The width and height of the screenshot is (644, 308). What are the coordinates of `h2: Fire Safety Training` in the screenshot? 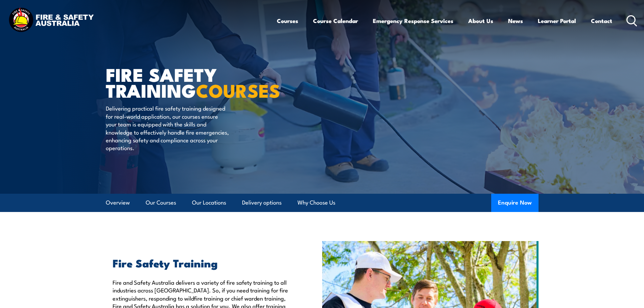 It's located at (202, 262).